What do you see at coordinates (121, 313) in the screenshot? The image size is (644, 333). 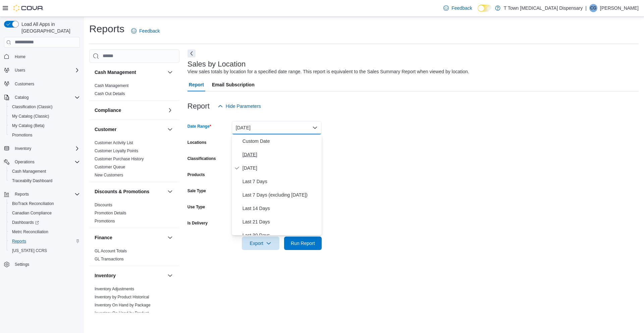 I see `a: Inventory On Hand by Product` at bounding box center [121, 313].